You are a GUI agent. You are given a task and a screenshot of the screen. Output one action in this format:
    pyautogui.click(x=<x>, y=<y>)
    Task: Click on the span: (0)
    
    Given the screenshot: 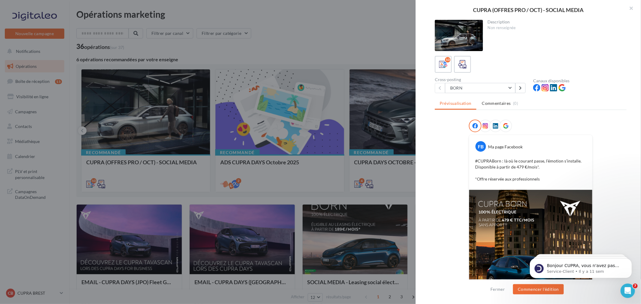 What is the action you would take?
    pyautogui.click(x=515, y=103)
    